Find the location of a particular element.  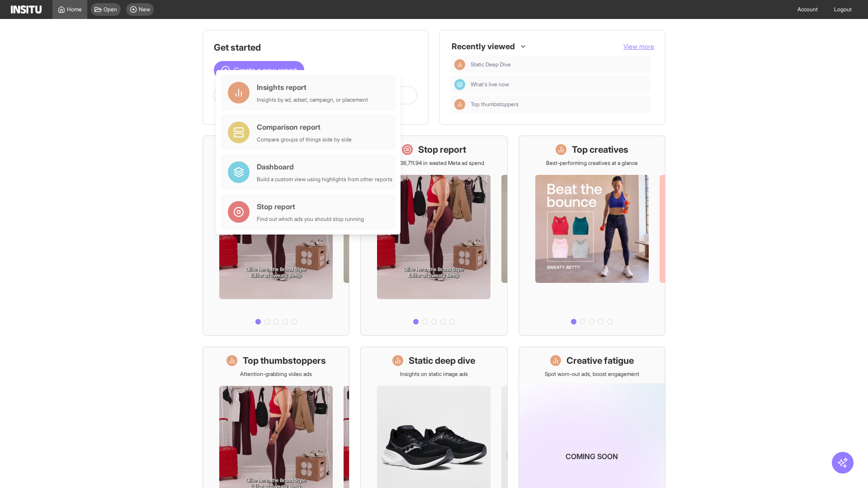

div: Compare groups of things side by side is located at coordinates (304, 140).